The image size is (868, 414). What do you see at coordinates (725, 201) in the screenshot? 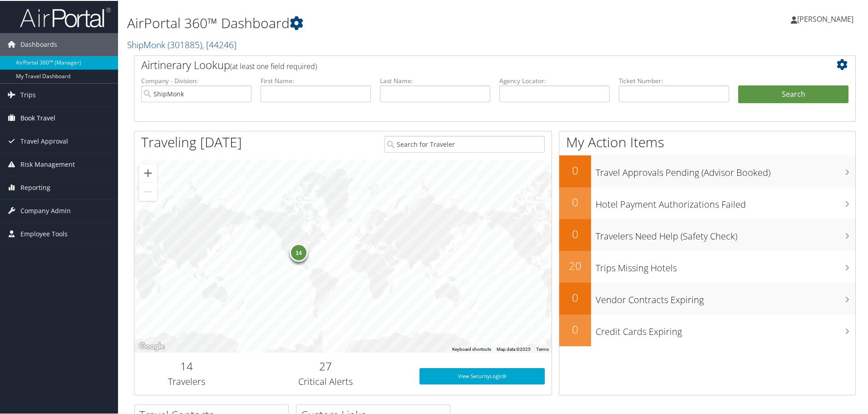
I see `h3: Hotel Payment Authorizations Failed` at bounding box center [725, 201].